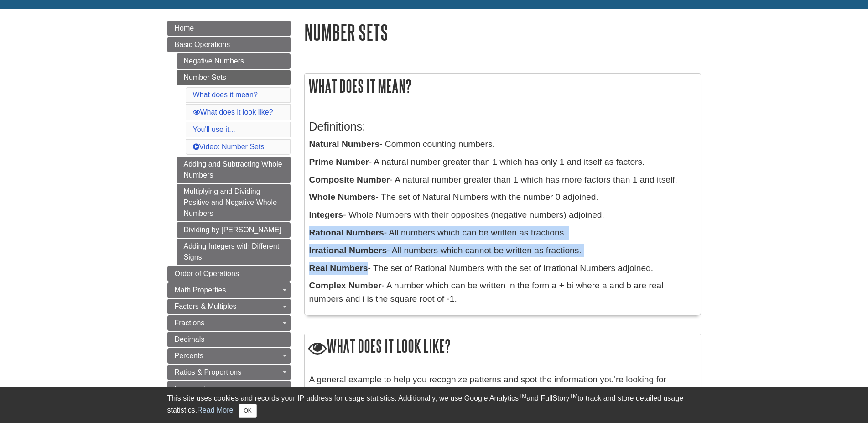 The image size is (868, 423). Describe the element at coordinates (229, 290) in the screenshot. I see `a: Math Properties` at that location.